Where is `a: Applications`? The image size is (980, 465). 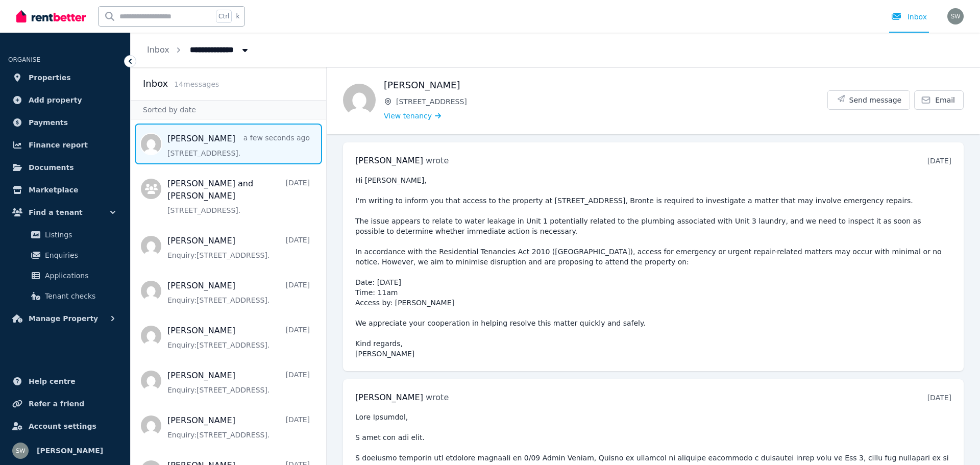
a: Applications is located at coordinates (65, 276).